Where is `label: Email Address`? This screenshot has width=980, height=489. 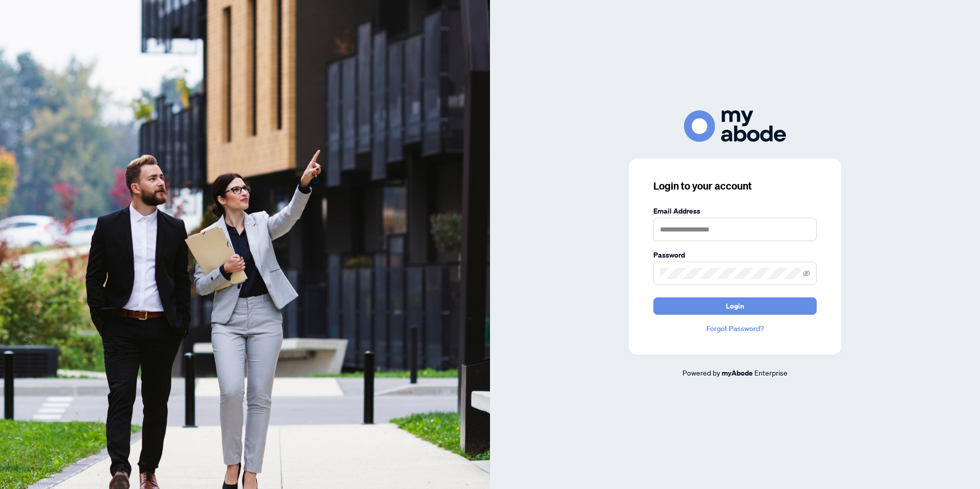
label: Email Address is located at coordinates (735, 211).